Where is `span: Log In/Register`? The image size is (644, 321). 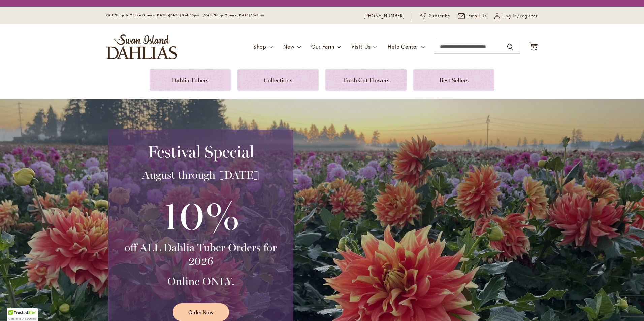 span: Log In/Register is located at coordinates (520, 16).